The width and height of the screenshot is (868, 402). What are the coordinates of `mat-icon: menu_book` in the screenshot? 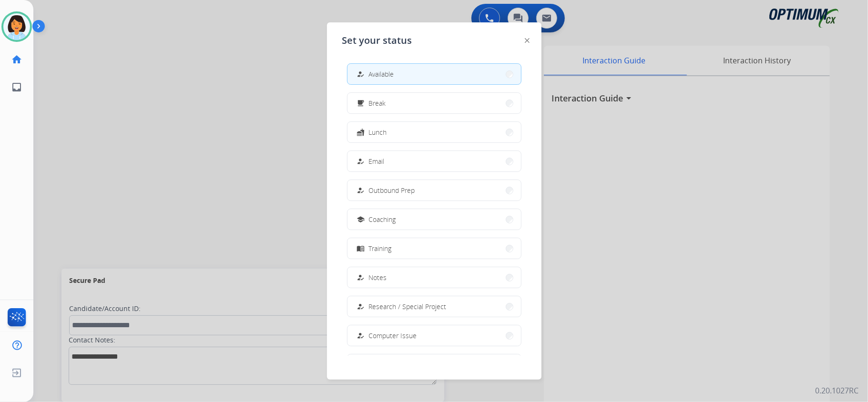 It's located at (361, 248).